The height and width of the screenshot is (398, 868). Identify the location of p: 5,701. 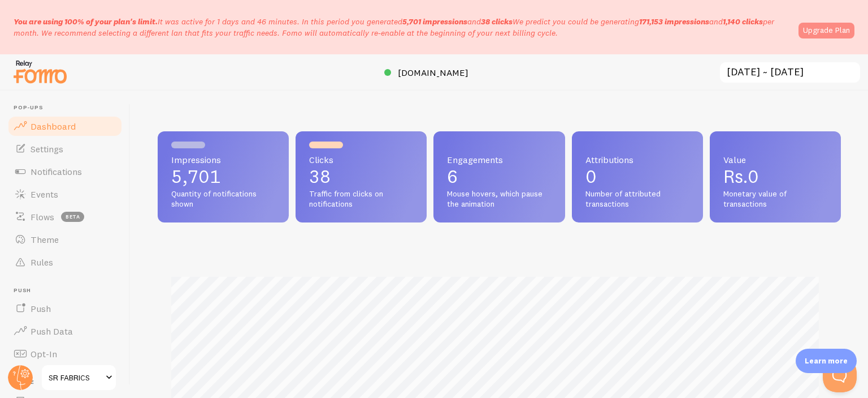
(224, 176).